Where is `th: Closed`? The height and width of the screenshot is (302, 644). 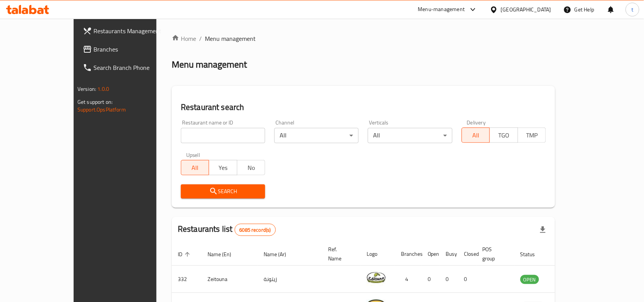
th: Closed is located at coordinates (467, 254).